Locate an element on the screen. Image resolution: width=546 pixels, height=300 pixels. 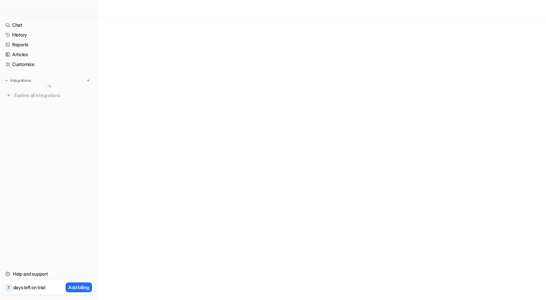
img: expand menu is located at coordinates (6, 81).